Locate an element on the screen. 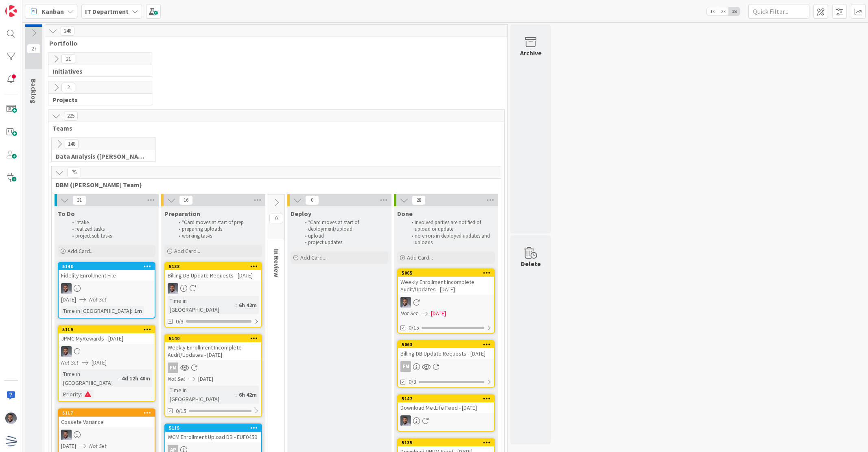 The width and height of the screenshot is (868, 452). span: Teams is located at coordinates (273, 128).